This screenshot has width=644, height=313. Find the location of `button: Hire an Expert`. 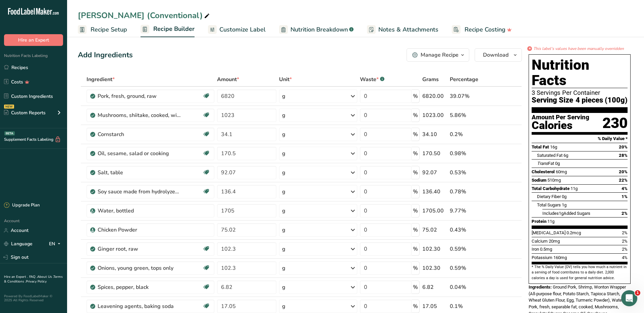

button: Hire an Expert is located at coordinates (34, 40).